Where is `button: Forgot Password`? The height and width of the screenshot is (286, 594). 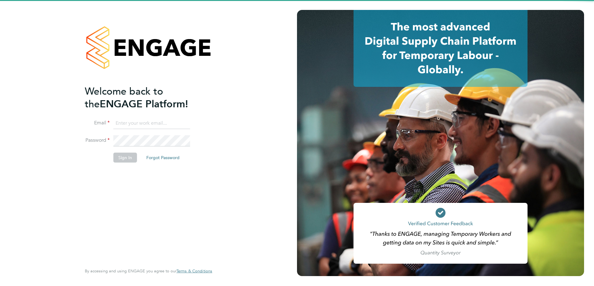 button: Forgot Password is located at coordinates (163, 158).